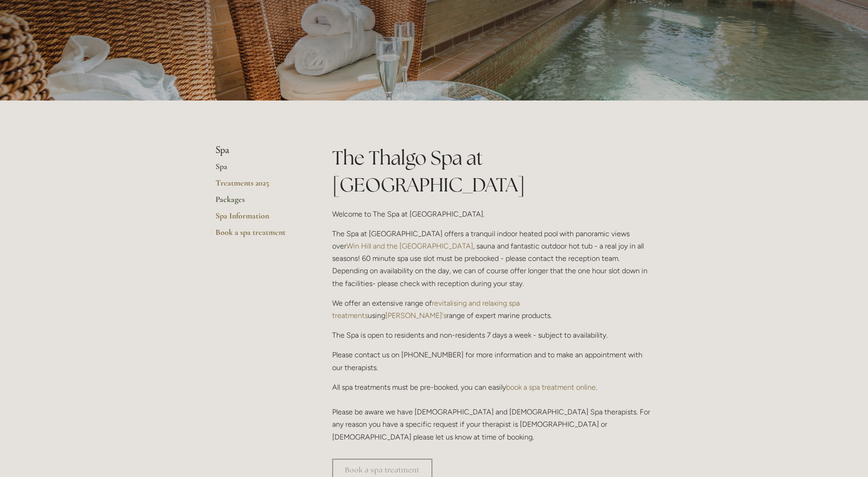  Describe the element at coordinates (259, 170) in the screenshot. I see `a: Spa` at that location.